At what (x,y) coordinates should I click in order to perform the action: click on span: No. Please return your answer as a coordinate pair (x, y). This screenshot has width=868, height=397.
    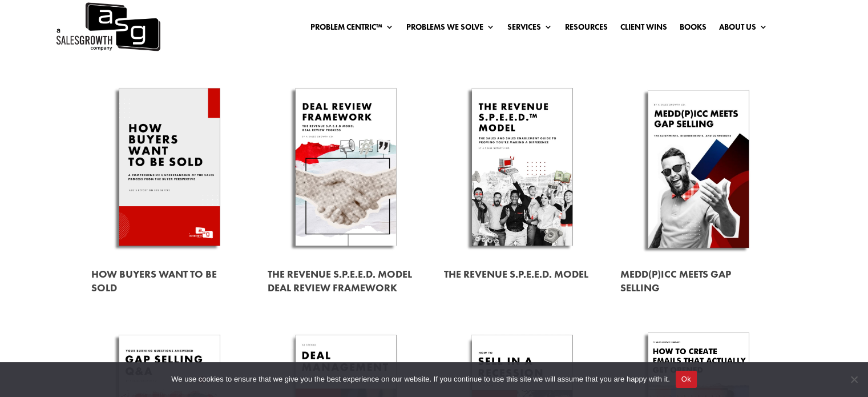
    Looking at the image, I should click on (854, 379).